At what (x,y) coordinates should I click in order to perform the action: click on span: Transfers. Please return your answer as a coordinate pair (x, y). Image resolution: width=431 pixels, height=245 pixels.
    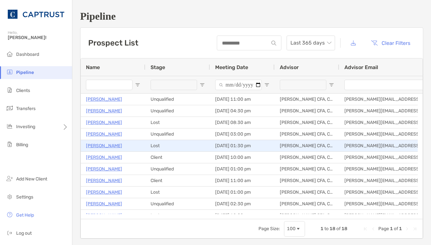
    Looking at the image, I should click on (26, 109).